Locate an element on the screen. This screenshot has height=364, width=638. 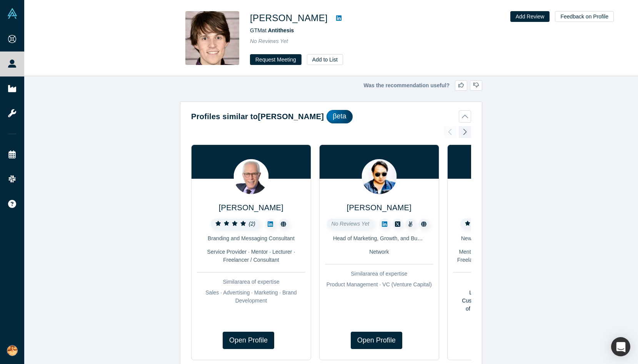
span: Product Management · VC (Venture Capital) is located at coordinates (380, 285).